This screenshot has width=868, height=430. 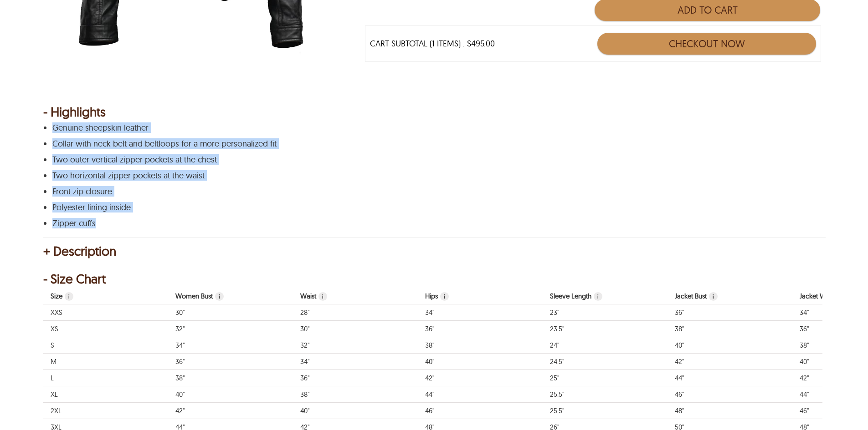 I want to click on span: Sleeve Length, so click(x=598, y=296).